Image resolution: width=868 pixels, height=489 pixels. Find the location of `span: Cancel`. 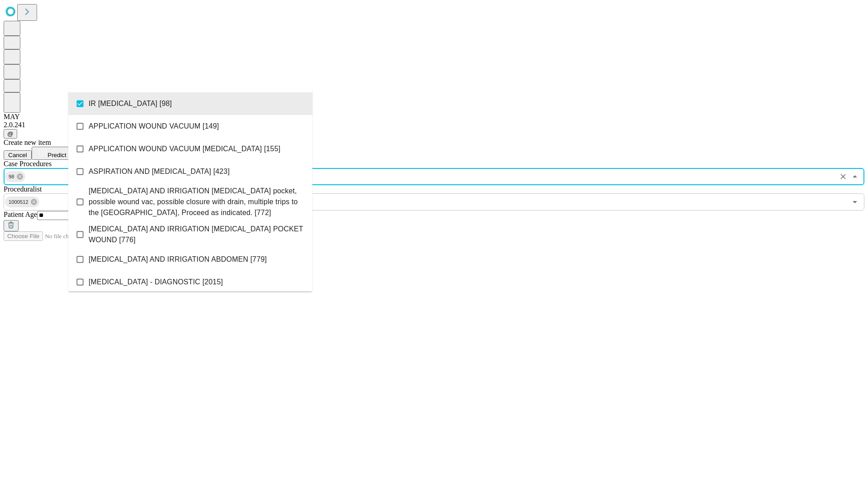

span: Cancel is located at coordinates (18, 155).